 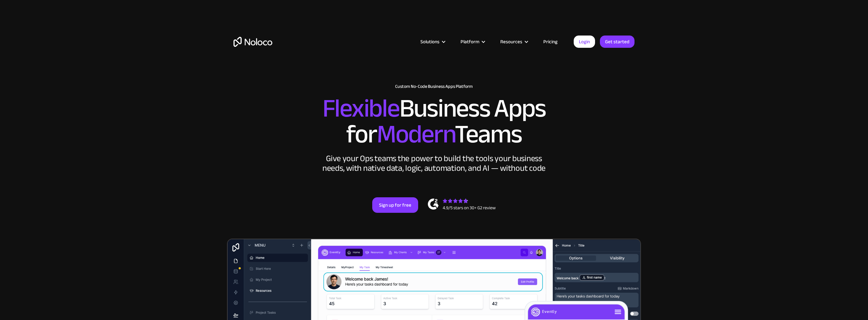 I want to click on h2: Business Apps for Teams, so click(x=434, y=121).